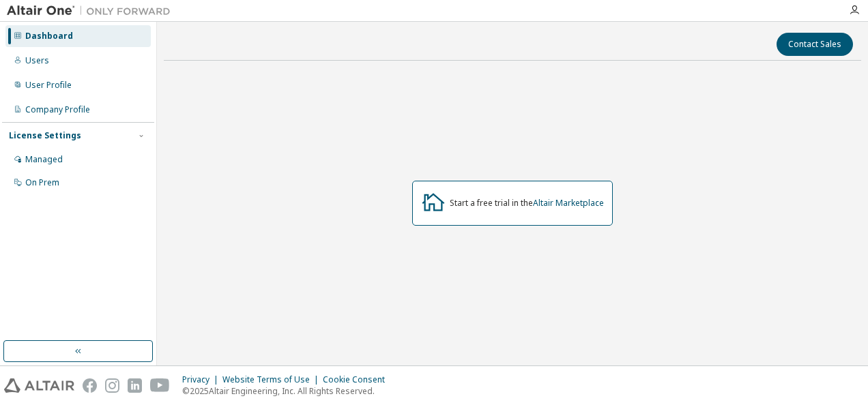 This screenshot has height=405, width=868. What do you see at coordinates (160, 385) in the screenshot?
I see `img: youtube.svg` at bounding box center [160, 385].